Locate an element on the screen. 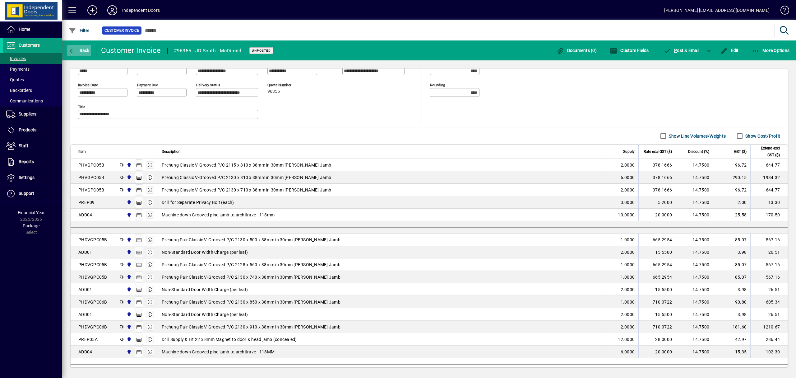 Image resolution: width=796 pixels, height=378 pixels. span: Machine down Grooved pine jamb to architrave - 118MM is located at coordinates (218, 351).